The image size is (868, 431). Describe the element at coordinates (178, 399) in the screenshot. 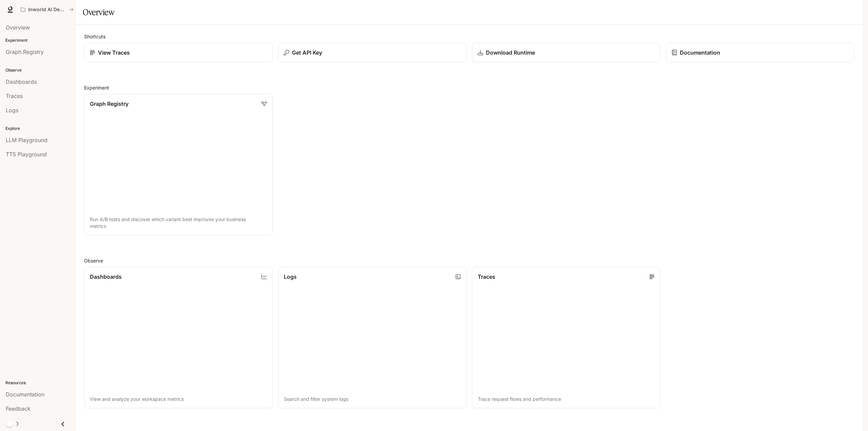

I see `p: View and analyze your workspace metrics` at that location.